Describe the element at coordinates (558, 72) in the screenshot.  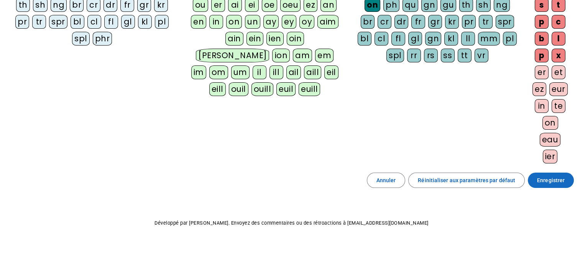
I see `div: et` at that location.